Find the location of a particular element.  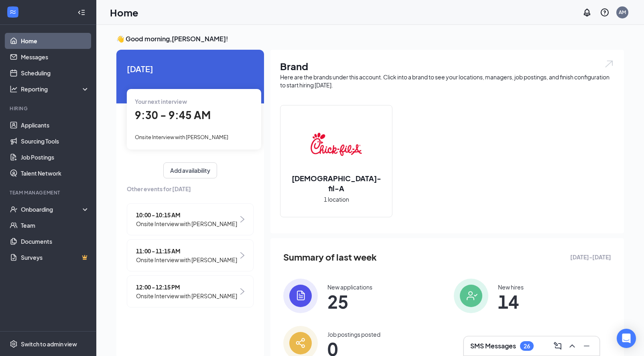

button: ChevronUp is located at coordinates (572, 346).